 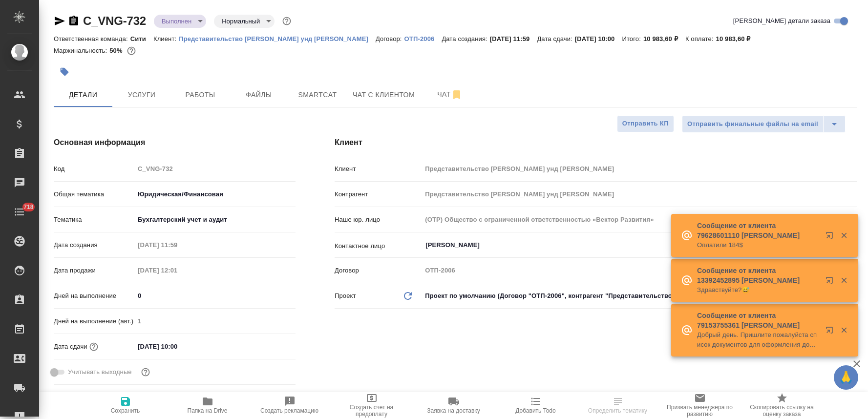 What do you see at coordinates (241, 21) in the screenshot?
I see `button: Нормальный` at bounding box center [241, 21].